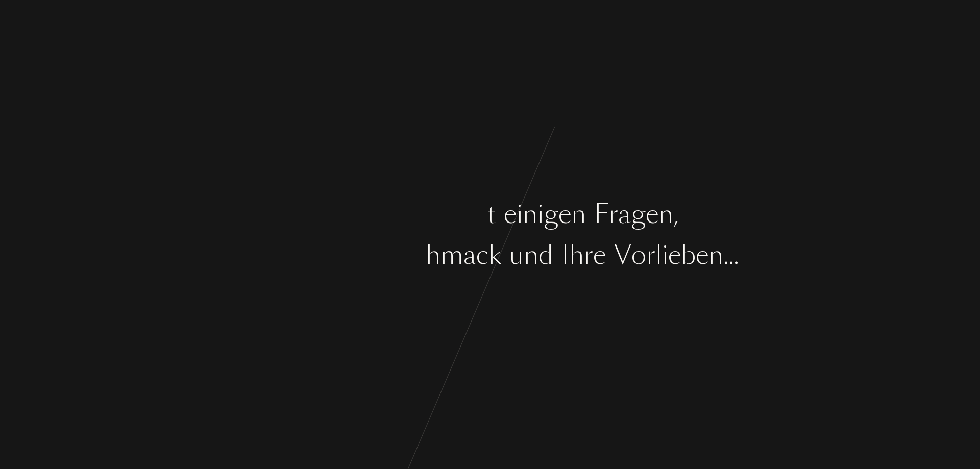 This screenshot has height=469, width=980. What do you see at coordinates (516, 255) in the screenshot?
I see `div: u` at bounding box center [516, 255].